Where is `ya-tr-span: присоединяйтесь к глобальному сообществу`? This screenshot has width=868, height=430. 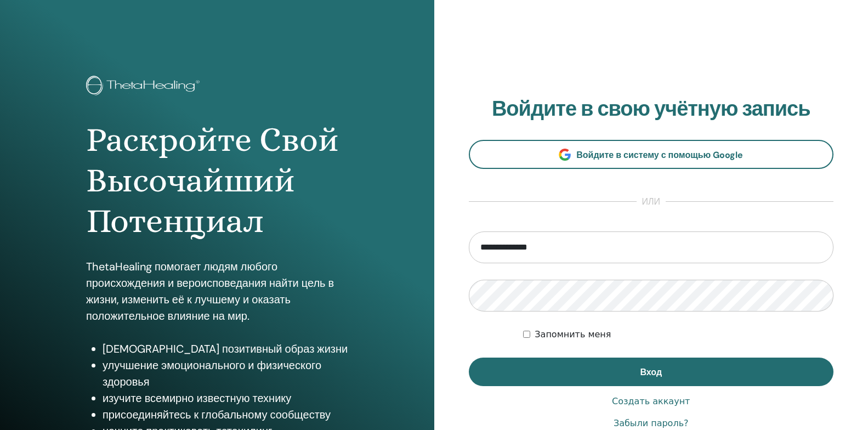
ya-tr-span: присоединяйтесь к глобальному сообществу is located at coordinates (216, 415).